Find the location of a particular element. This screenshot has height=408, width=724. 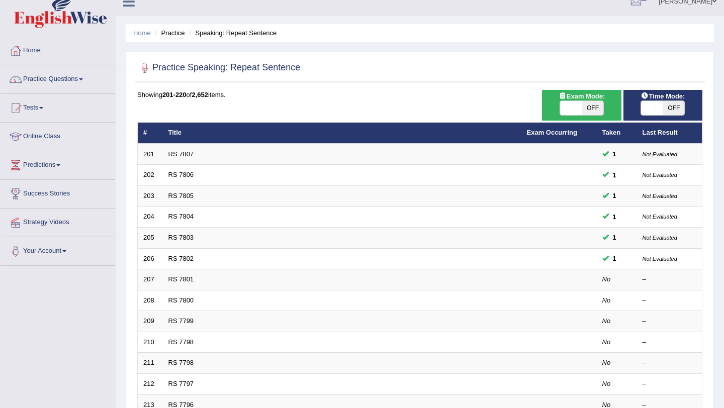

td: 204 is located at coordinates (150, 217).